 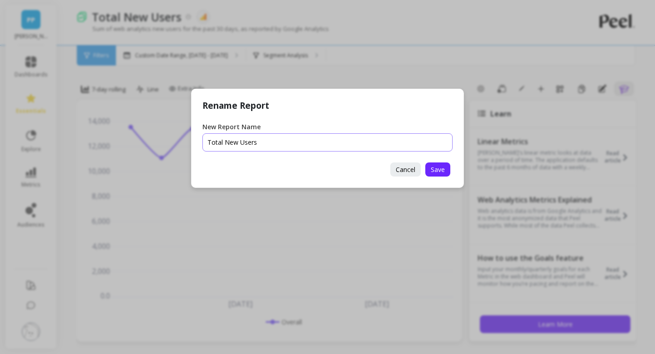 What do you see at coordinates (327, 142) in the screenshot?
I see `input: Untitled Report` at bounding box center [327, 142].